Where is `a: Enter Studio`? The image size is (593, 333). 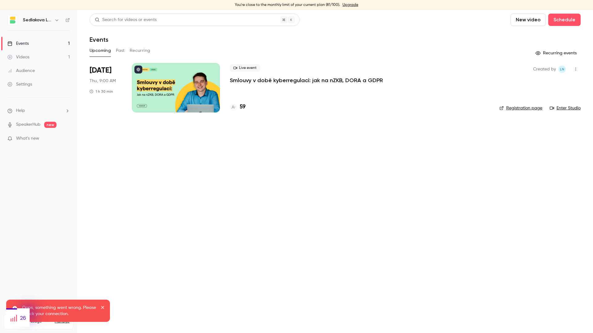 a: Enter Studio is located at coordinates (565, 108).